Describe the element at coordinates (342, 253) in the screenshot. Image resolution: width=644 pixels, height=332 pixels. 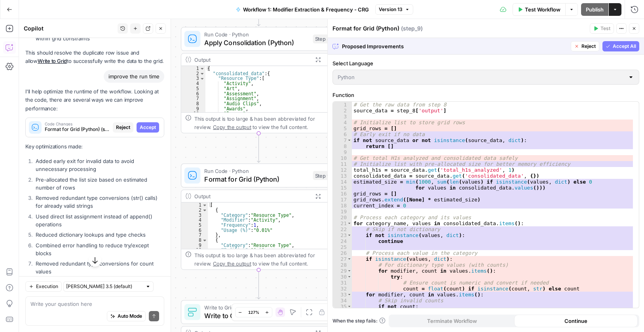
I see `div: 26` at that location.